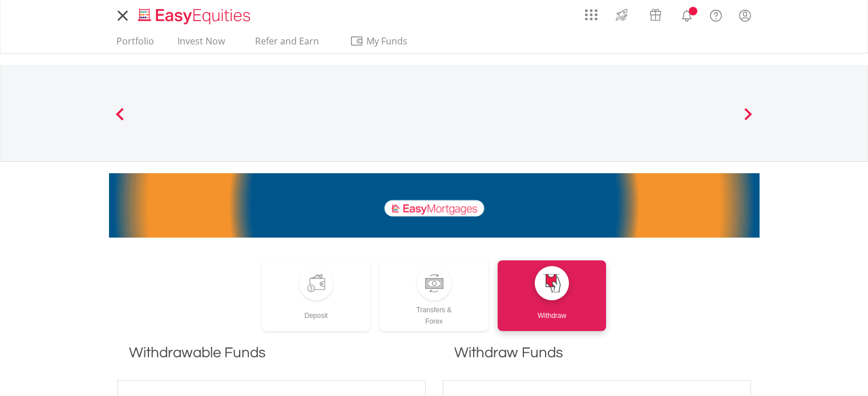 This screenshot has width=868, height=396. What do you see at coordinates (135, 44) in the screenshot?
I see `a: Portfolio` at bounding box center [135, 44].